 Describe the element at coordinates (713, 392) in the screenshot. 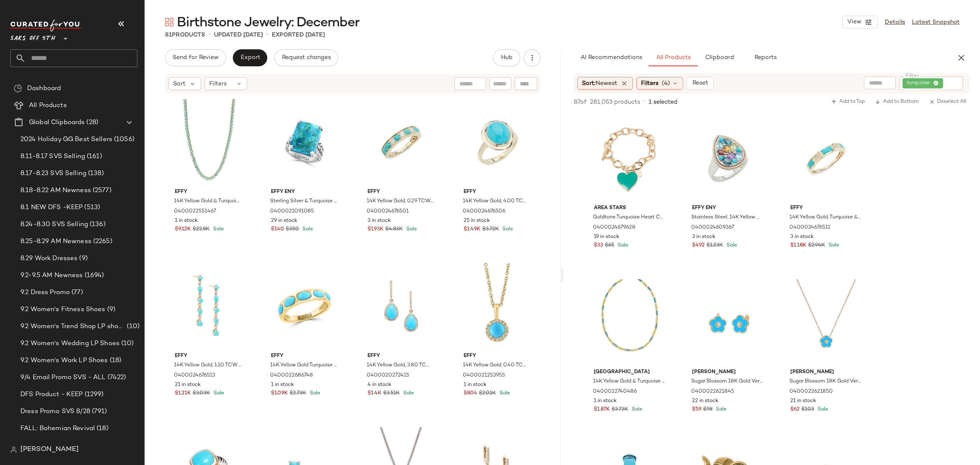

I see `span: 0400022621845` at that location.